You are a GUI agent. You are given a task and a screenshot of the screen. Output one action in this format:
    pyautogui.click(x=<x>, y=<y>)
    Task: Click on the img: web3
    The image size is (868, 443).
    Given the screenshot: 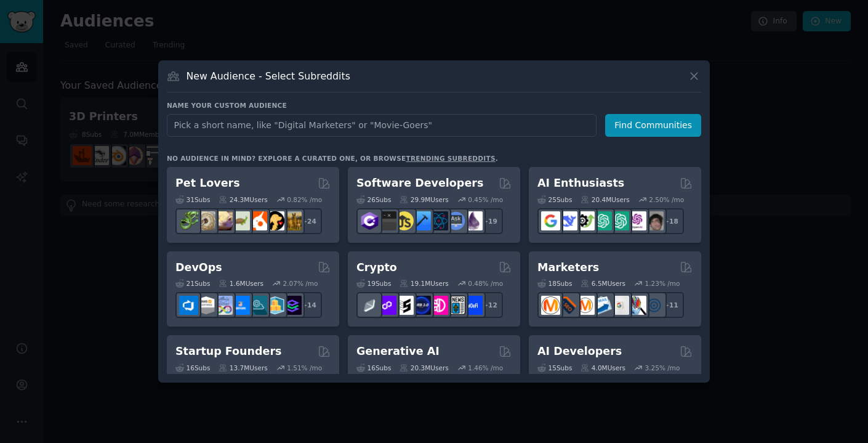 What is the action you would take?
    pyautogui.click(x=421, y=305)
    